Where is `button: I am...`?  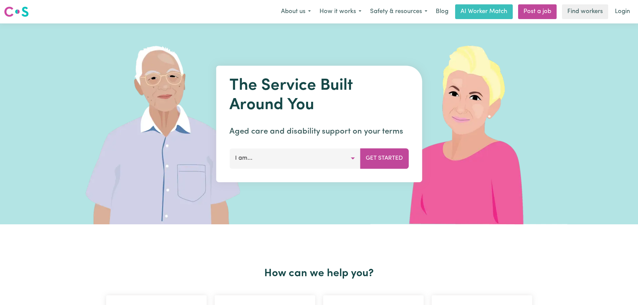 button: I am... is located at coordinates (295, 158).